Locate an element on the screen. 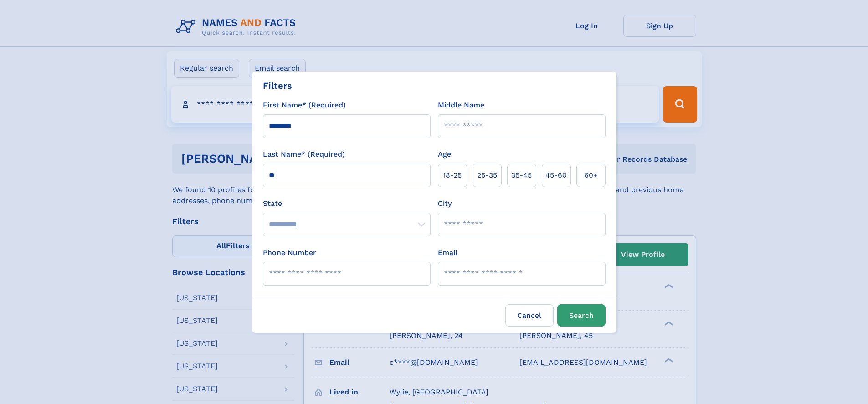  label: First Name* (Required) is located at coordinates (304, 105).